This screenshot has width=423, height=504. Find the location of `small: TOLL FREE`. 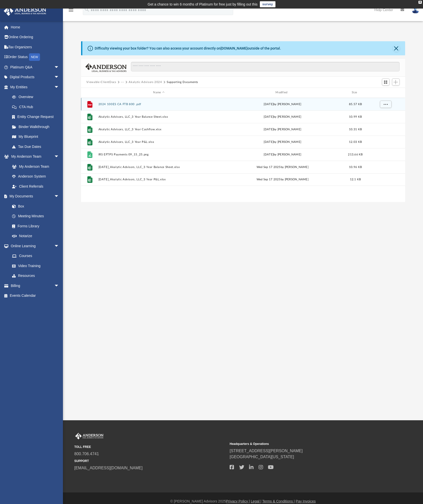

small: TOLL FREE is located at coordinates (150, 446).